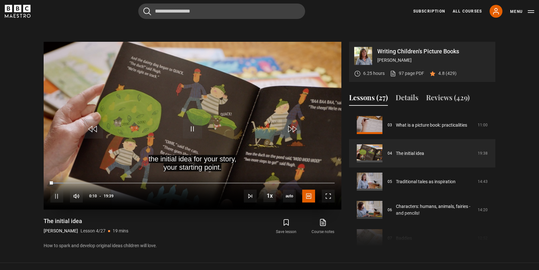 The width and height of the screenshot is (539, 270). I want to click on button: Fullscreen, so click(328, 196).